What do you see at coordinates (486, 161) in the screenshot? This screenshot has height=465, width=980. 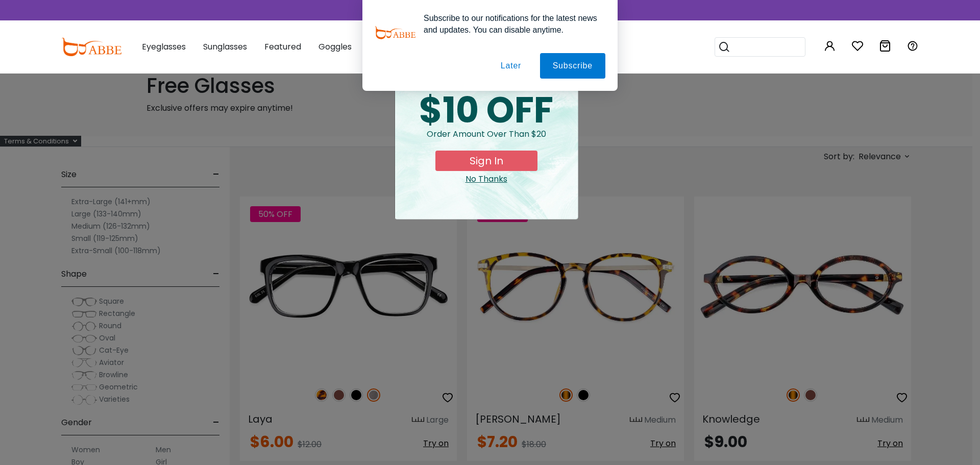 I see `button: Sign In` at bounding box center [486, 161].